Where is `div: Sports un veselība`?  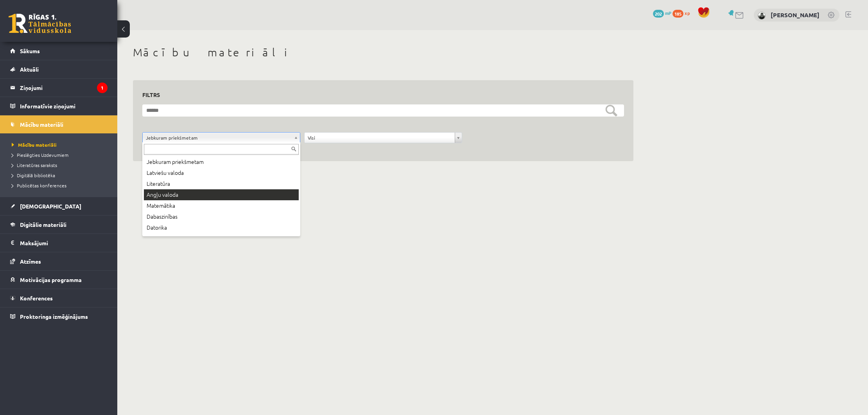
div: Sports un veselība is located at coordinates (222, 239).